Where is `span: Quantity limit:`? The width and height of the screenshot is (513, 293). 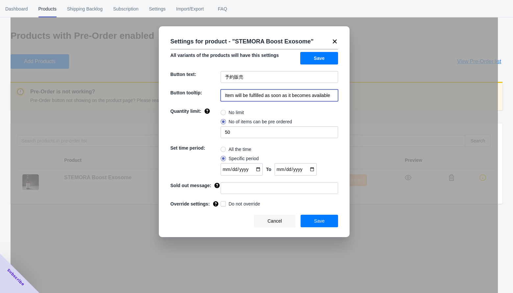 span: Quantity limit: is located at coordinates (186, 111).